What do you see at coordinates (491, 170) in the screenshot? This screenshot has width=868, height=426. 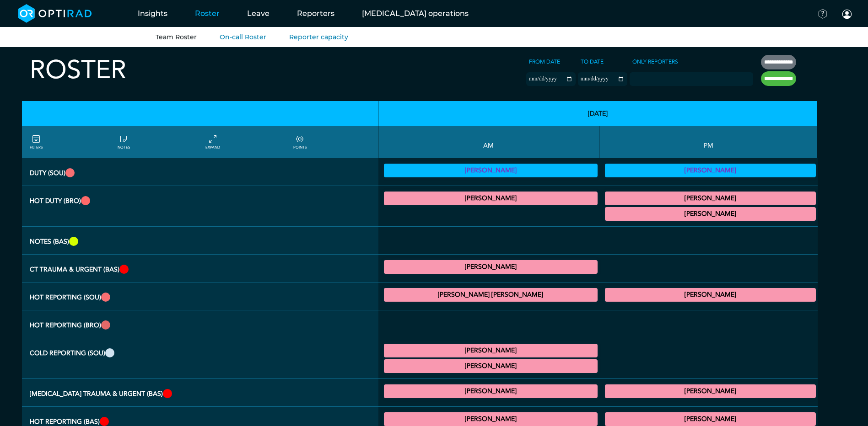 I see `div: Vetting 09:00 - 13:00` at bounding box center [491, 170].